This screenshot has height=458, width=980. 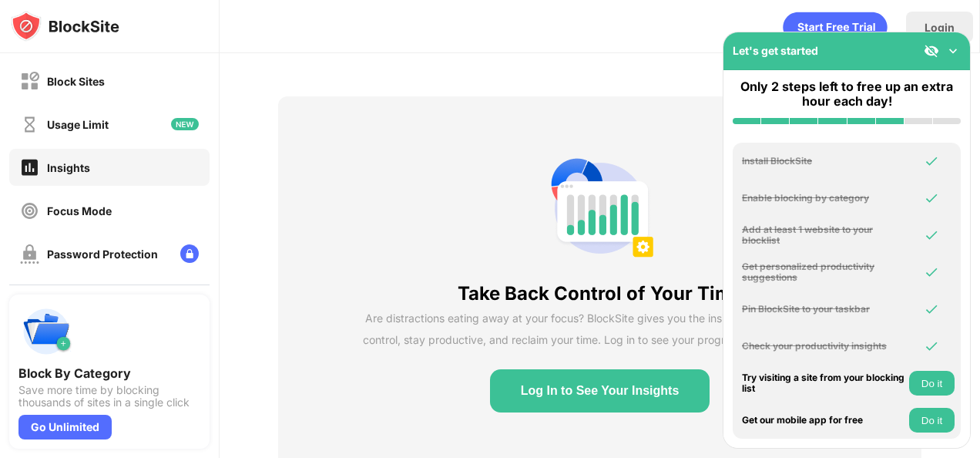 What do you see at coordinates (185, 124) in the screenshot?
I see `img: new-icon.svg` at bounding box center [185, 124].